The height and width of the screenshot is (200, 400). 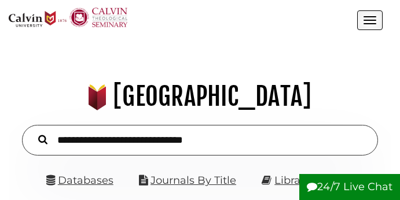 I want to click on img: Calvin Theological Seminary, so click(x=98, y=17).